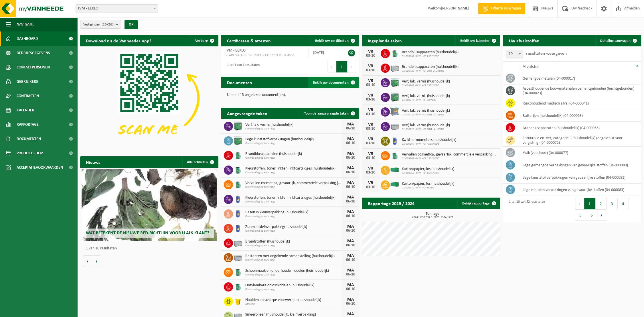 The image size is (644, 317). Describe the element at coordinates (428, 169) in the screenshot. I see `span: Karton/papier, los (huishoudelijk)` at that location.